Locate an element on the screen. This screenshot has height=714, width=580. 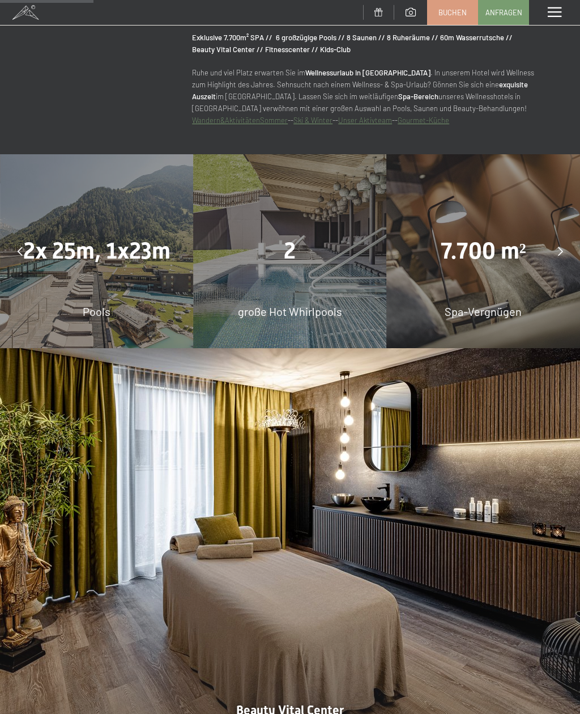
a: Wandern&AktivitätenSommer is located at coordinates (240, 120).